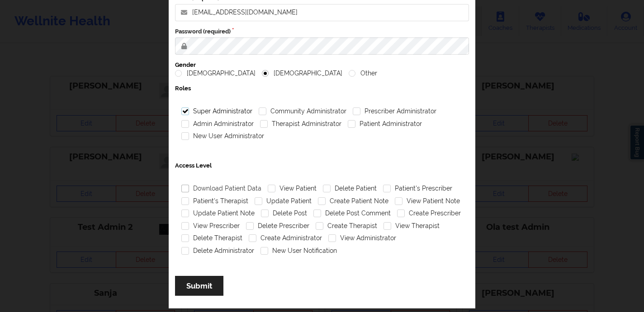 Image resolution: width=644 pixels, height=312 pixels. What do you see at coordinates (395, 111) in the screenshot?
I see `label: Prescriber Administrator` at bounding box center [395, 111].